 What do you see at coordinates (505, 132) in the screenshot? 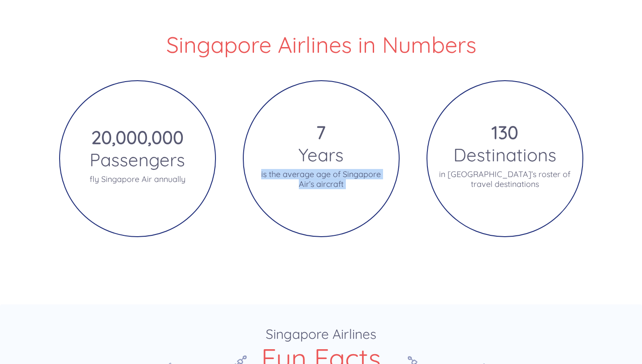
I see `strong: 130` at bounding box center [505, 132].